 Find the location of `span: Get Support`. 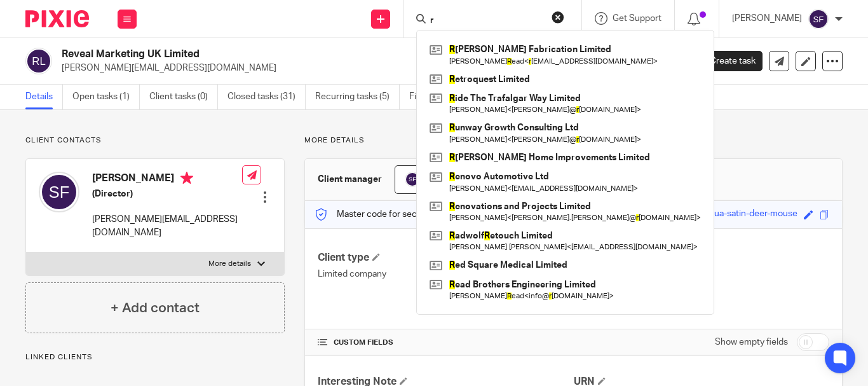

span: Get Support is located at coordinates (637, 18).